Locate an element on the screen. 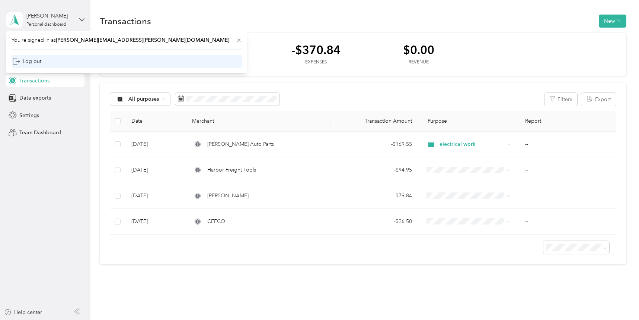 The image size is (639, 320). span: Team Dashboard is located at coordinates (40, 132).